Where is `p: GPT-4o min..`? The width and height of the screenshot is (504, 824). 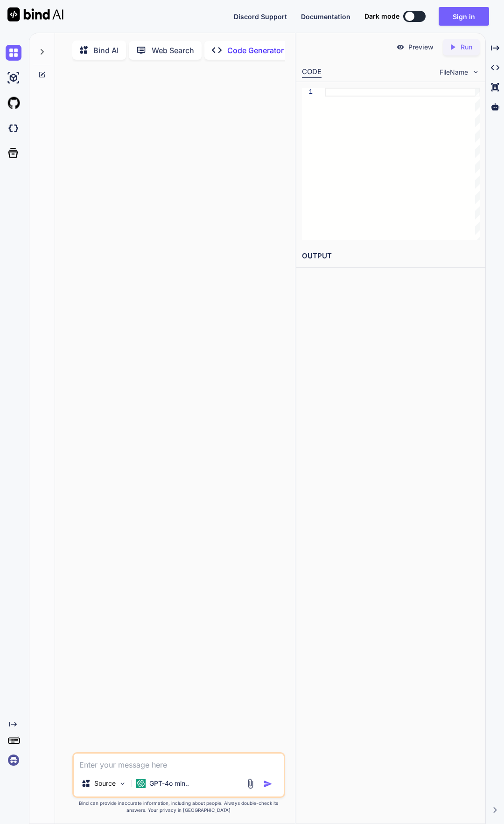
p: GPT-4o min.. is located at coordinates (169, 784).